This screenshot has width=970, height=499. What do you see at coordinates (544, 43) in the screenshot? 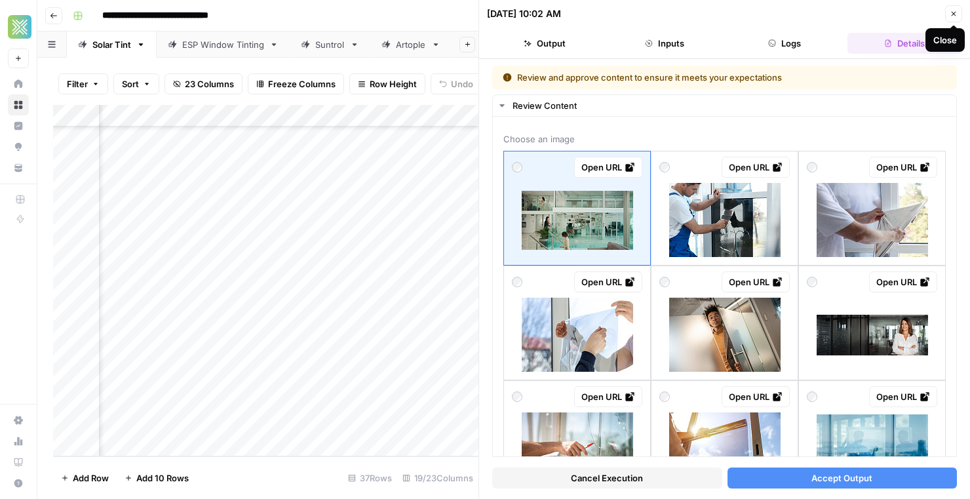
I see `button: Output` at bounding box center [544, 43].